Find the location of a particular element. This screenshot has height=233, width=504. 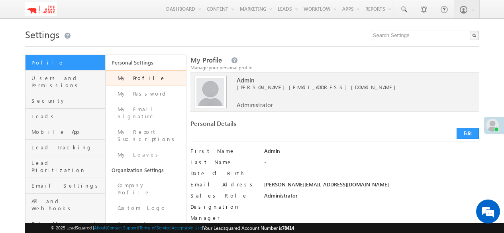

span: Email Settings is located at coordinates (67, 186).